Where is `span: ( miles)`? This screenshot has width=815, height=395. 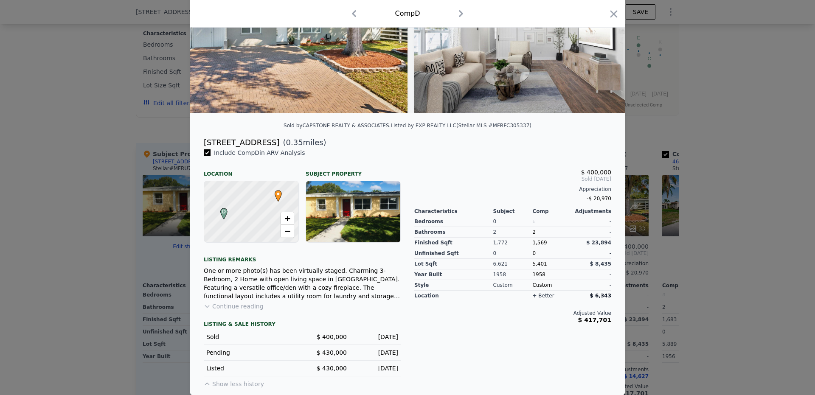 span: ( miles) is located at coordinates (303, 143).